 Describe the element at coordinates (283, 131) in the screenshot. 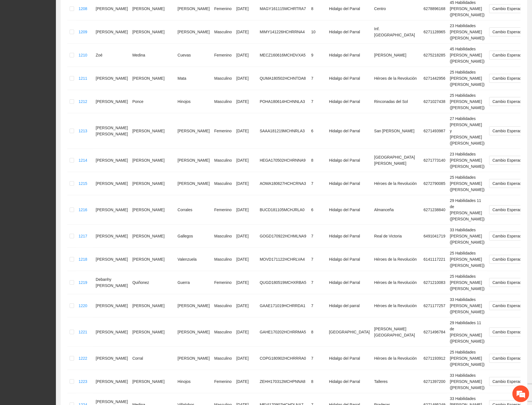

I see `td: SAAA181219MCHNRLA3` at that location.